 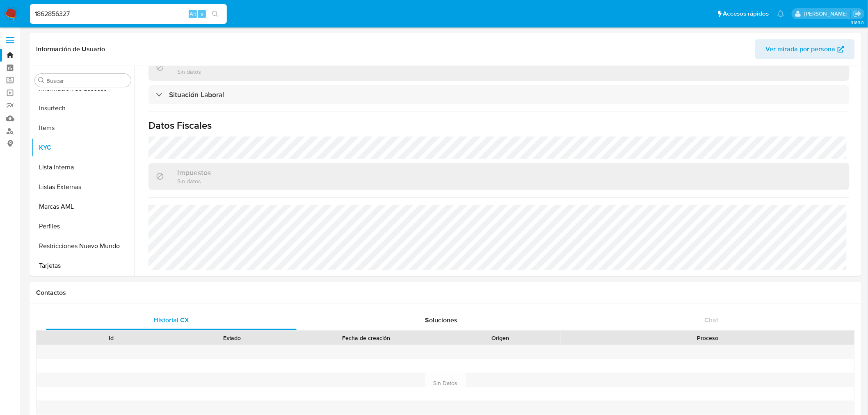 I want to click on button: Listas Externas, so click(x=83, y=187).